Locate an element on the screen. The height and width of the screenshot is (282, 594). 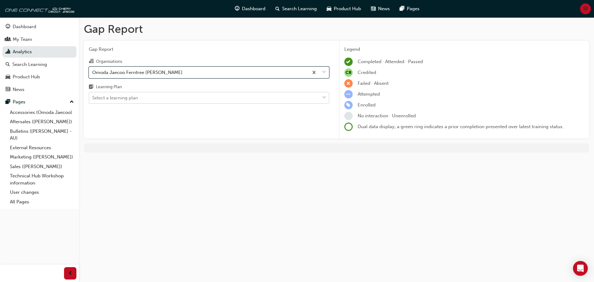
button: SF is located at coordinates (586, 9).